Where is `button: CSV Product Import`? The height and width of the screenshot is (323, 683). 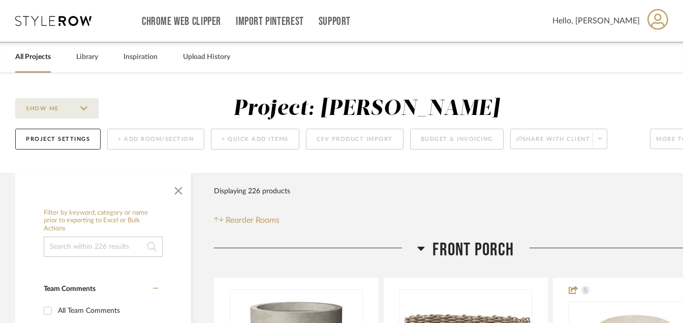 button: CSV Product Import is located at coordinates (355, 139).